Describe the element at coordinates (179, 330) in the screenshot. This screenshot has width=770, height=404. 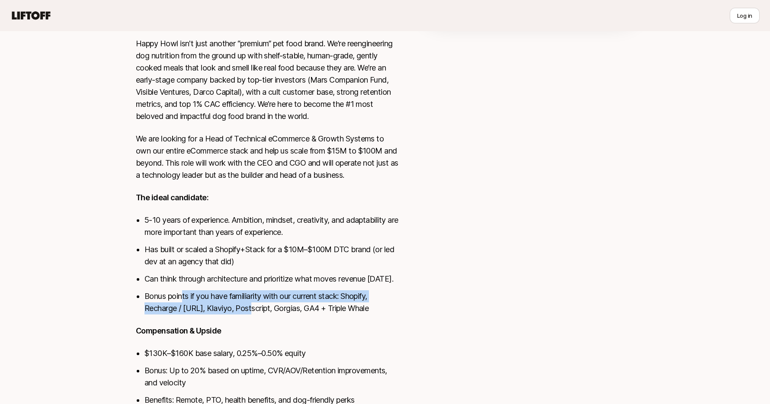
I see `strong: Compensation & Upside` at that location.